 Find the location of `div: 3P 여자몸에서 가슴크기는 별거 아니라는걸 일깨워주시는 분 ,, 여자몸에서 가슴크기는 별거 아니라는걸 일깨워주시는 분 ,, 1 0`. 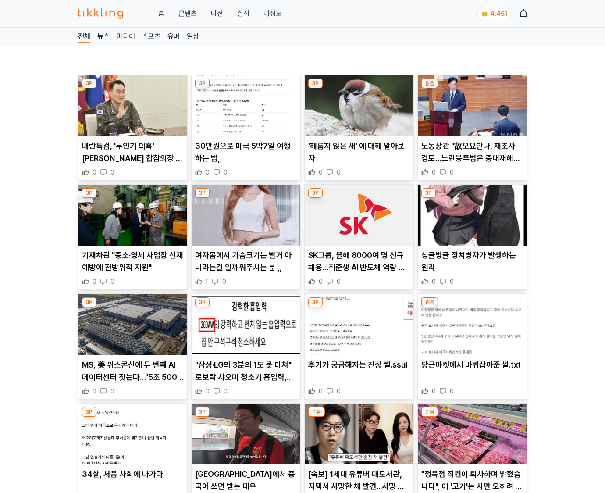

div: 3P 여자몸에서 가슴크기는 별거 아니라는걸 일깨워주시는 분 ,, 여자몸에서 가슴크기는 별거 아니라는걸 일깨워주시는 분 ,, 1 0 is located at coordinates (246, 237).